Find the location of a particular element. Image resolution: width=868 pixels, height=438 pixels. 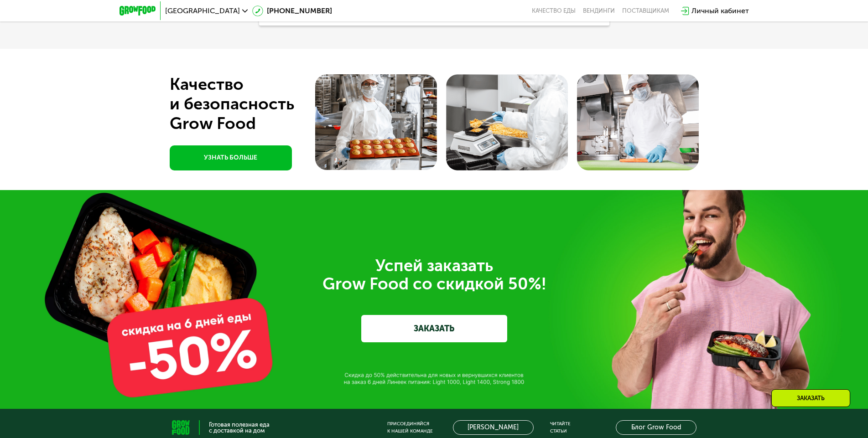

a: Вендинги is located at coordinates (599, 11).